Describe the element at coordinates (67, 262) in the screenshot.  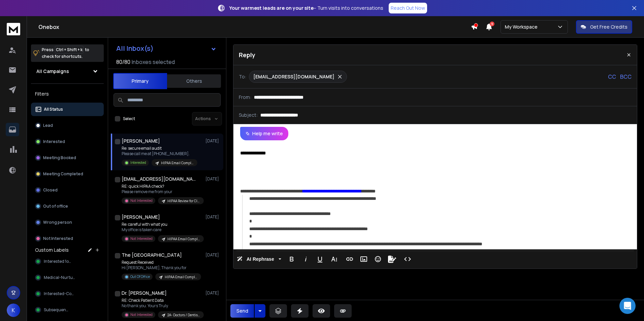
I see `button: Interested 1on1` at that location.